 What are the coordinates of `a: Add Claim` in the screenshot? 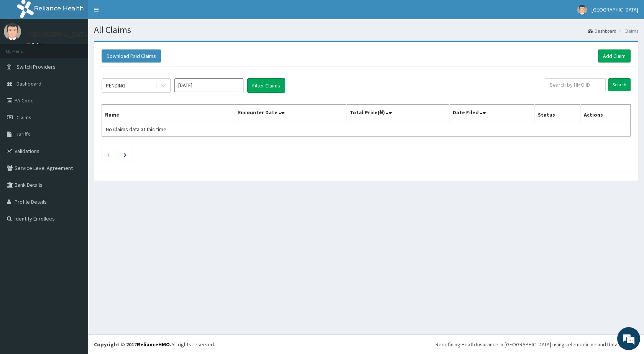 It's located at (614, 56).